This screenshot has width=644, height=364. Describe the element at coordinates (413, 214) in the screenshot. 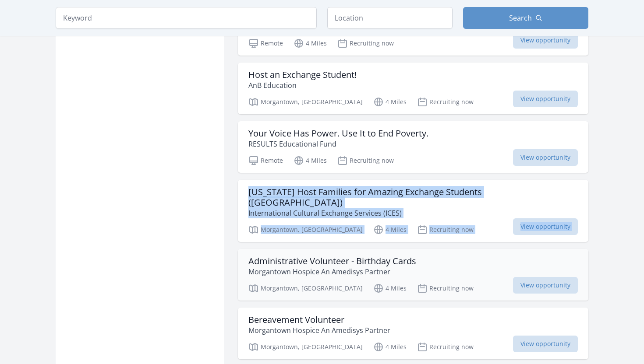

I see `p: International Cultural Exchange Services (ICES)` at that location.